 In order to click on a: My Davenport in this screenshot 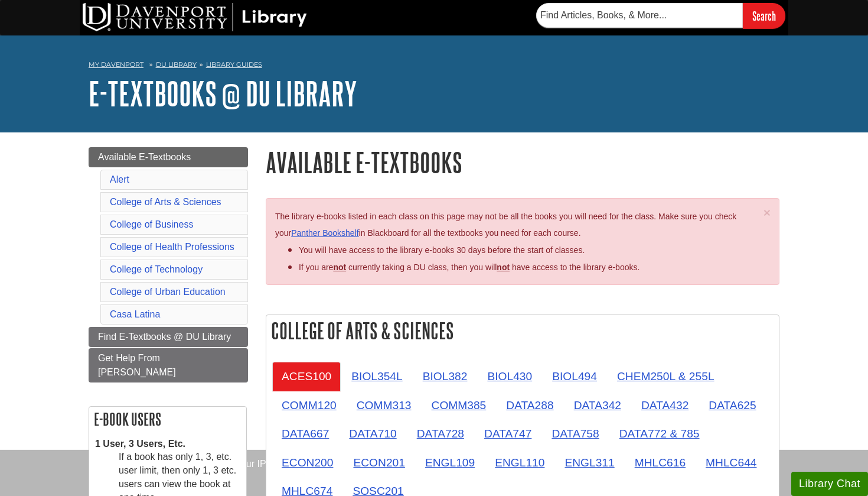, I will do `click(115, 64)`.